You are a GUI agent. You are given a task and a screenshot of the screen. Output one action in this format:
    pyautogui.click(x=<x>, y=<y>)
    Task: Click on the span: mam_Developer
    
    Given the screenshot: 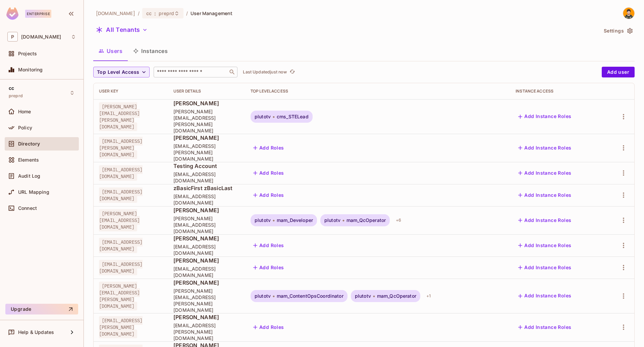 What is the action you would take?
    pyautogui.click(x=294, y=220)
    